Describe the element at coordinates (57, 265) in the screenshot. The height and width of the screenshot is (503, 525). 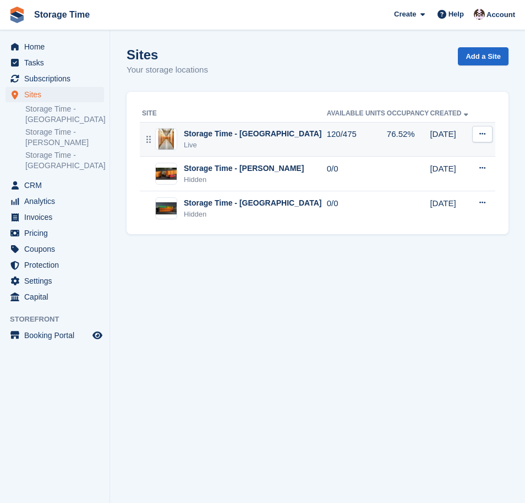
I see `span: Protection` at that location.